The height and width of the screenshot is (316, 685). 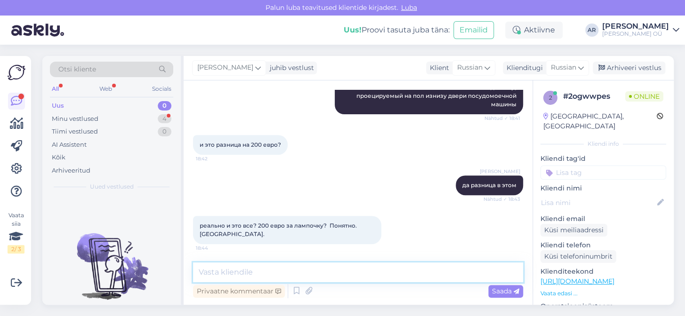 I want to click on span: 18:42, so click(x=213, y=159).